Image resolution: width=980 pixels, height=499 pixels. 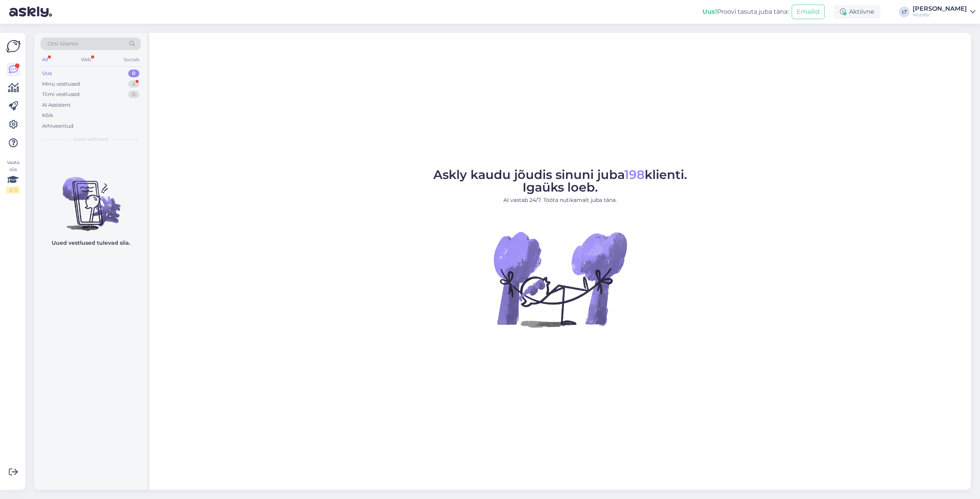 I want to click on div: Socials, so click(x=131, y=59).